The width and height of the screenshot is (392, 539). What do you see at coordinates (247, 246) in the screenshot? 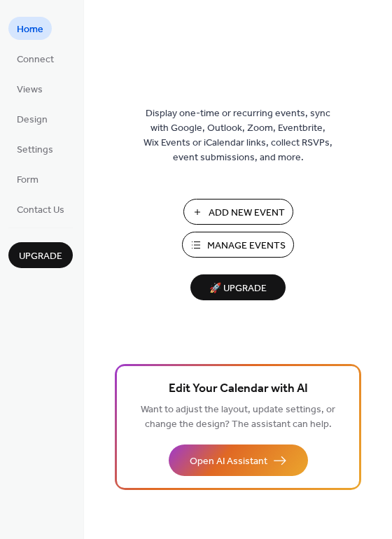
I see `span: Manage Events` at bounding box center [247, 246].